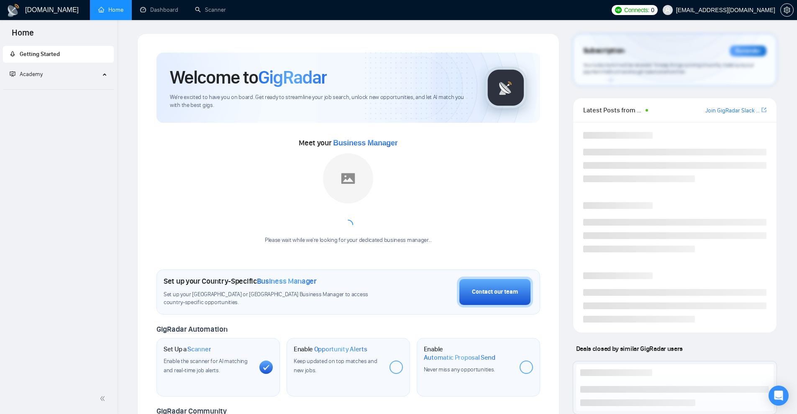  Describe the element at coordinates (786, 10) in the screenshot. I see `button: setting` at that location.